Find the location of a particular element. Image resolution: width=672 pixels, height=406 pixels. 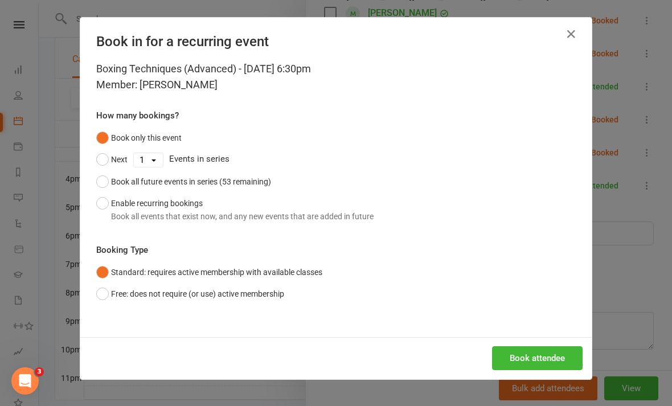

button: Standard: requires active membership with available classes is located at coordinates (209, 272).